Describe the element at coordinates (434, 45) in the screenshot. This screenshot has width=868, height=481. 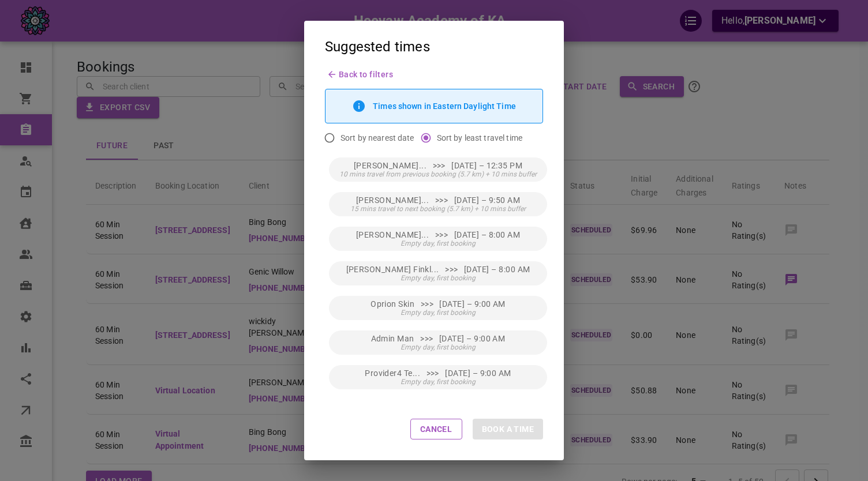
I see `h2: Suggested times` at that location.